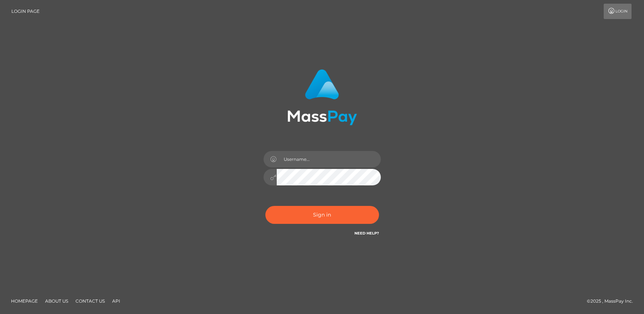 The height and width of the screenshot is (314, 644). I want to click on a: Need Help?, so click(366, 233).